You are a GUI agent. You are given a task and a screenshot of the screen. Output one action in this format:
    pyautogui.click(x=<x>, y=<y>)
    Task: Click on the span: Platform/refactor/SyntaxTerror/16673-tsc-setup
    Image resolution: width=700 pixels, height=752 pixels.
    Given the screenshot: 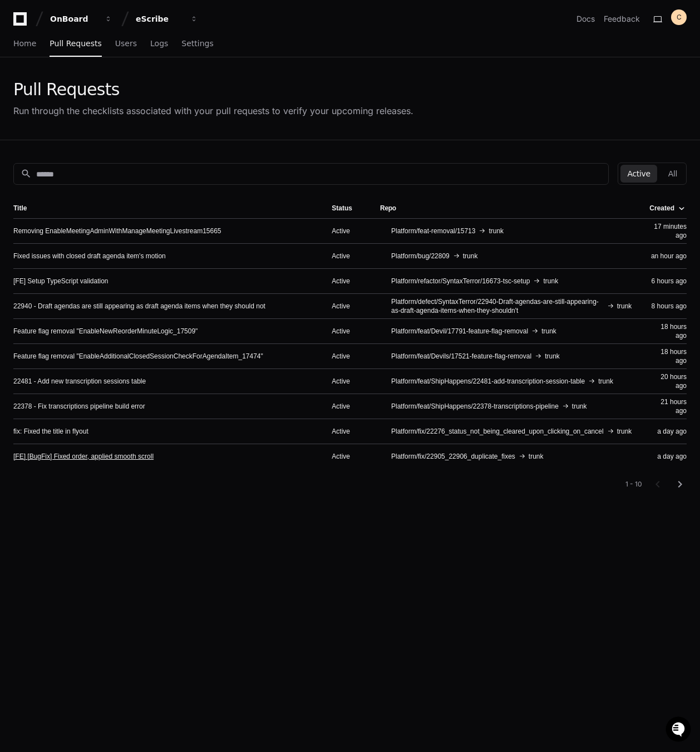 What is the action you would take?
    pyautogui.click(x=460, y=281)
    